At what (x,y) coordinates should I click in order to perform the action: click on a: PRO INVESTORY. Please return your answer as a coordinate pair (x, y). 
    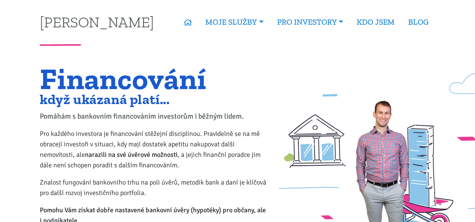
    Looking at the image, I should click on (310, 22).